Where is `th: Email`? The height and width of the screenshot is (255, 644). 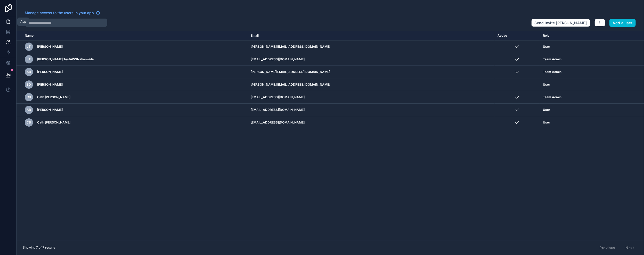 th: Email is located at coordinates (371, 36).